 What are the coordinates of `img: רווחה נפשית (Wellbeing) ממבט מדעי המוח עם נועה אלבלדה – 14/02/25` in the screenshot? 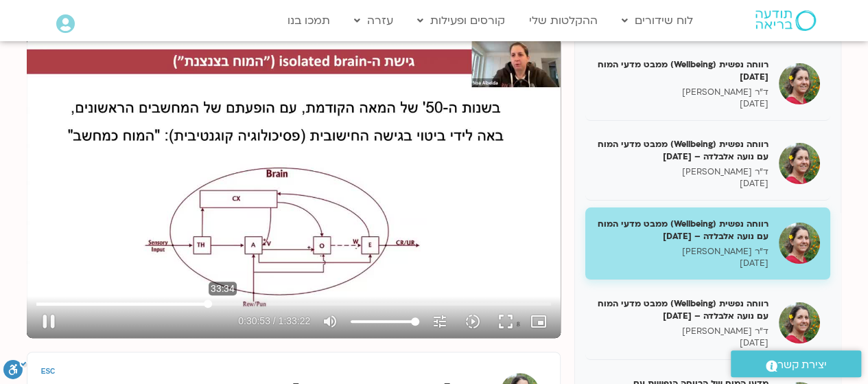 It's located at (800, 243).